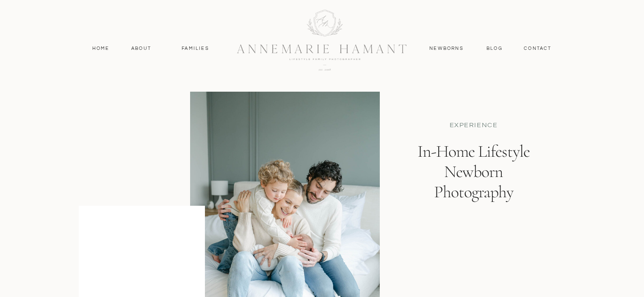  I want to click on nav: contact, so click(538, 49).